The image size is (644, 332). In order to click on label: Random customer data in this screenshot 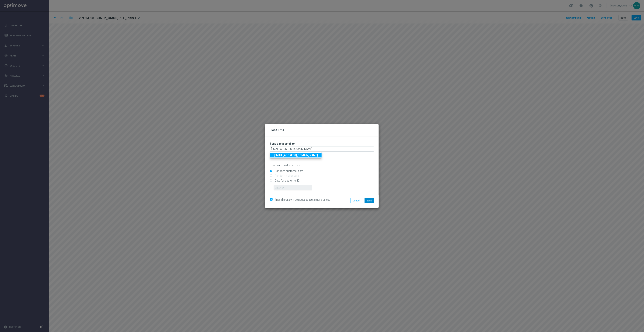, I will do `click(289, 171)`.